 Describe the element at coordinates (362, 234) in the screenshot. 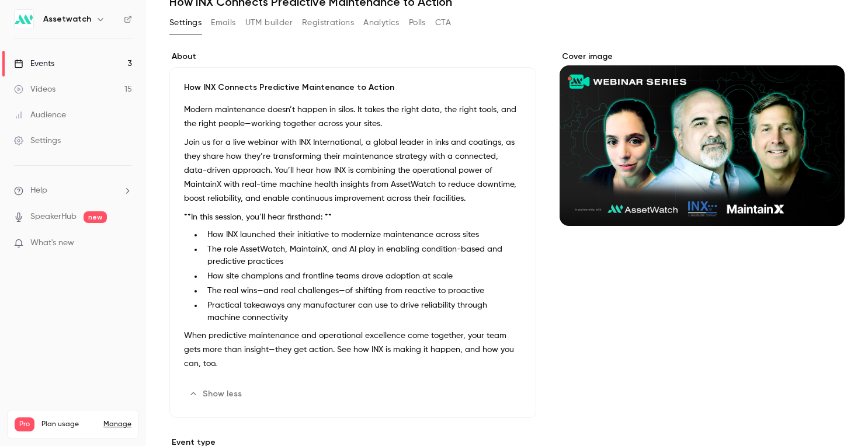

I see `li: How INX launched their initiative to modernize maintenance across sites` at that location.